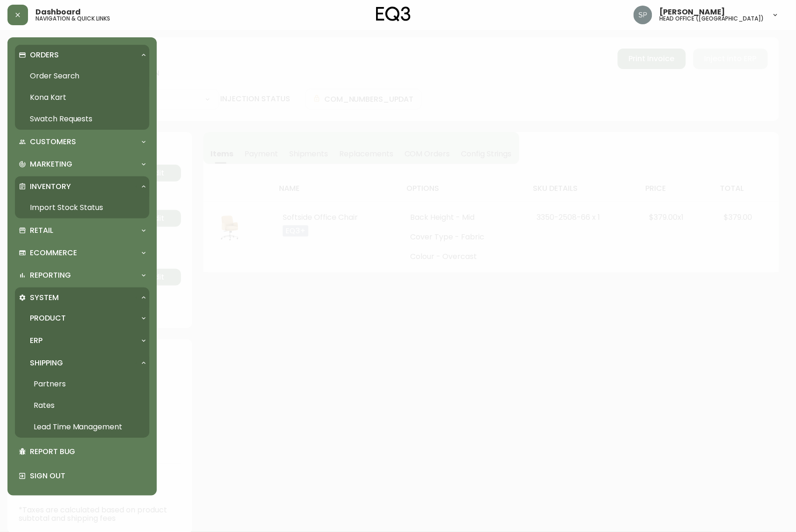 The image size is (796, 532). Describe the element at coordinates (82, 230) in the screenshot. I see `div: Retail` at that location.